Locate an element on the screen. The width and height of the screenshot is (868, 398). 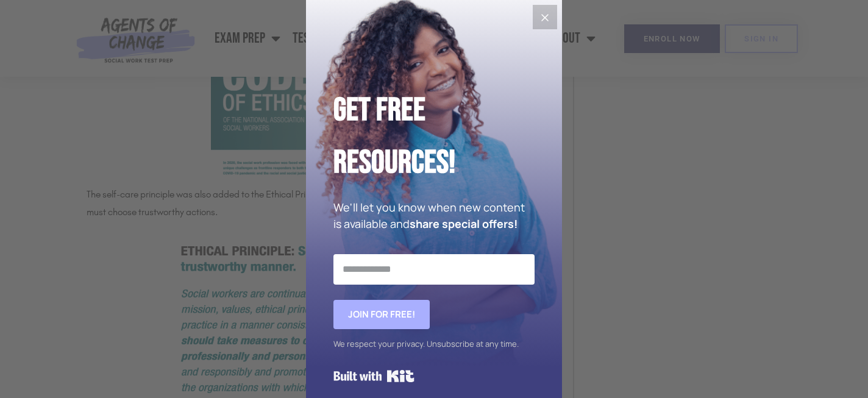
input: Email Address is located at coordinates (434, 269).